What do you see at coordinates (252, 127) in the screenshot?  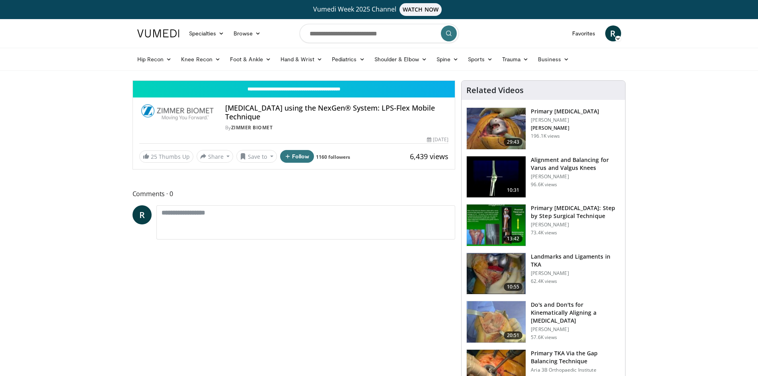 I see `a: Zimmer Biomet` at bounding box center [252, 127].